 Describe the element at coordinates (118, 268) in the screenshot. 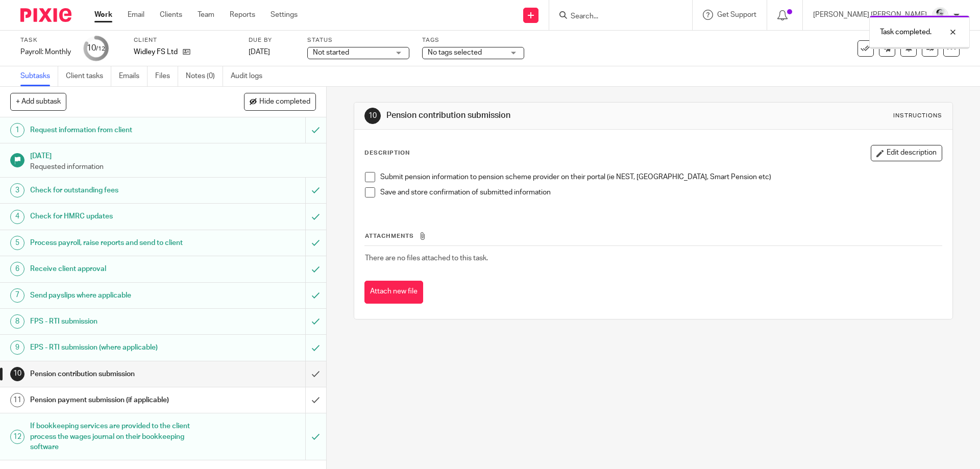

I see `h1: Receive client approval` at that location.